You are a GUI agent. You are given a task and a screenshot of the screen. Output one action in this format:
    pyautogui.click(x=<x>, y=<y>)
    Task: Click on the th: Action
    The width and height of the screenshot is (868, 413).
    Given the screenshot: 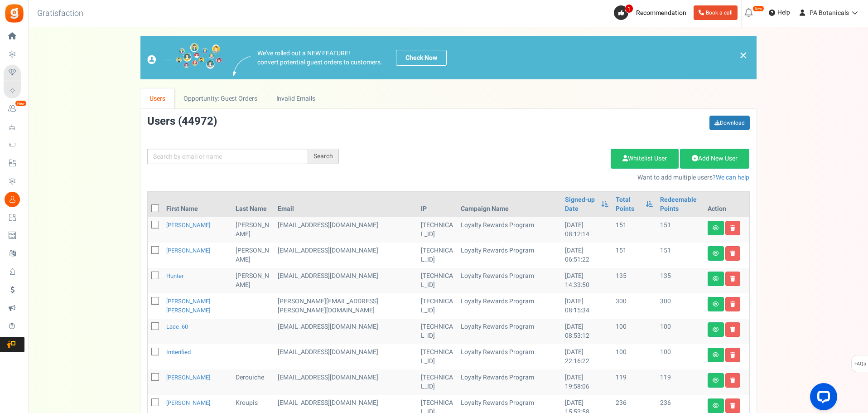 What is the action you would take?
    pyautogui.click(x=727, y=204)
    